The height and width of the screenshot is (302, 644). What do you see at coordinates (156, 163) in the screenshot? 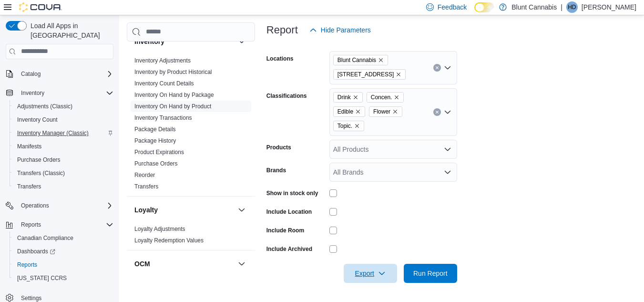
I see `span: Purchase Orders` at bounding box center [156, 163].